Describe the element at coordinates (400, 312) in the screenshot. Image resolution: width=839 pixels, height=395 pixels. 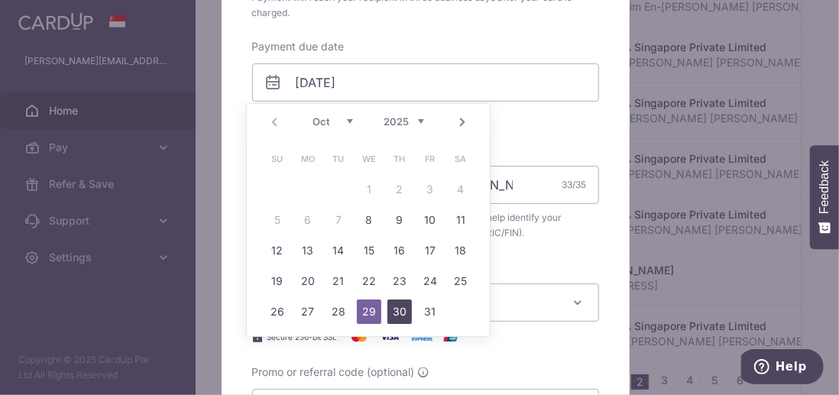
I see `a: 30` at that location.